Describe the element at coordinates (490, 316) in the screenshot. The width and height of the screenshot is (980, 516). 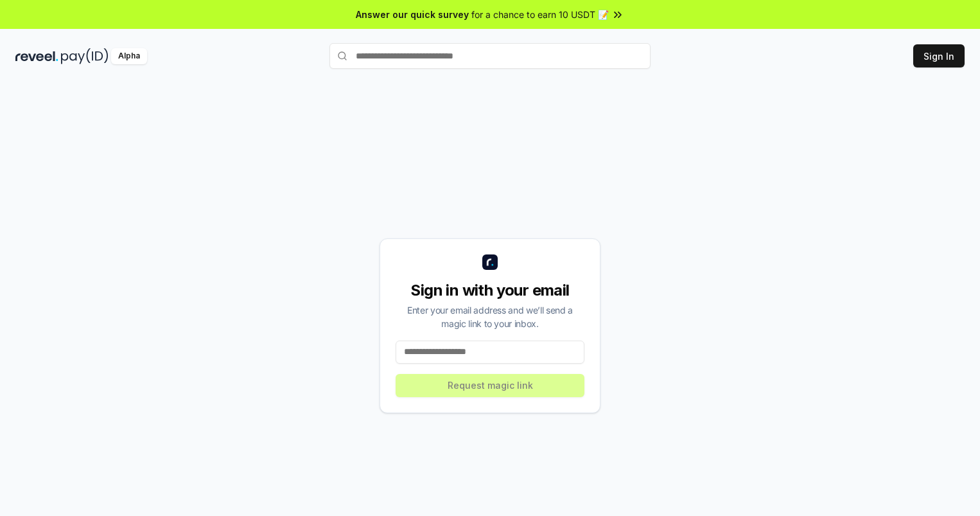
I see `div: Enter your email address and we’ll send a magic link to your inbox.` at that location.